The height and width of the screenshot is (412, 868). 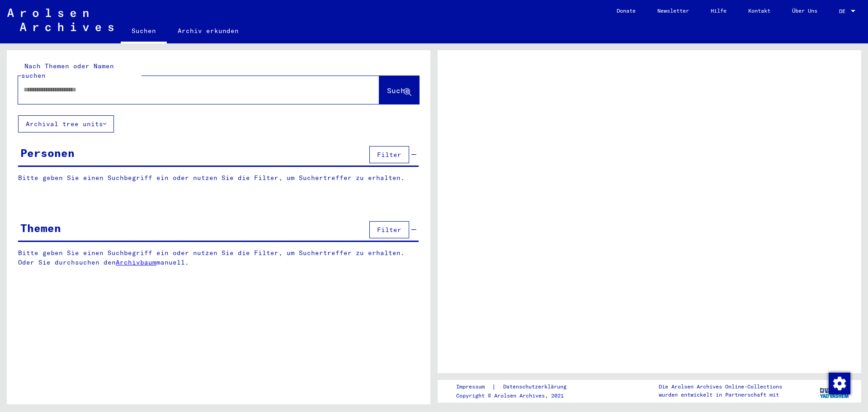 I want to click on a: Impressum, so click(x=473, y=387).